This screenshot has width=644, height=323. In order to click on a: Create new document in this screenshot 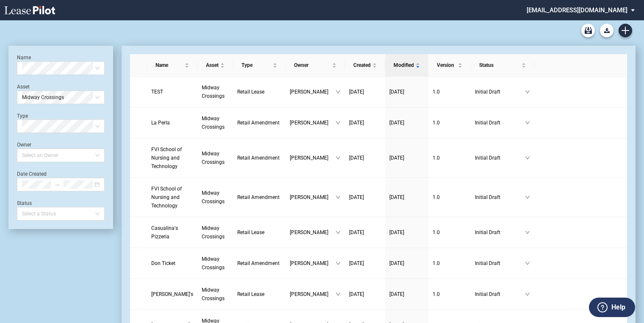, I will do `click(625, 30)`.